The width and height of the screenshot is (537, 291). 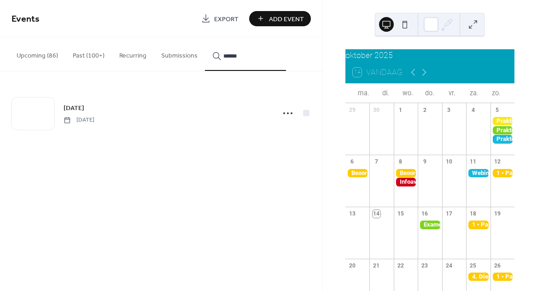 What do you see at coordinates (226, 19) in the screenshot?
I see `span: Export` at bounding box center [226, 19].